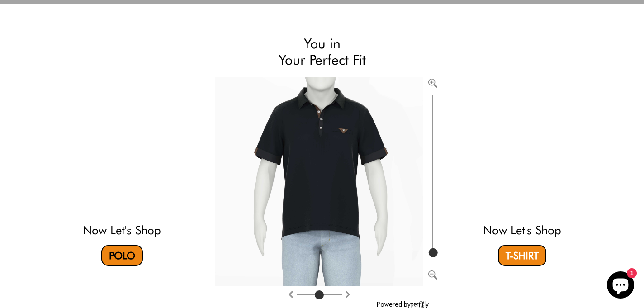 The width and height of the screenshot is (644, 308). Describe the element at coordinates (347, 294) in the screenshot. I see `button: Rotate counter clockwise` at that location.